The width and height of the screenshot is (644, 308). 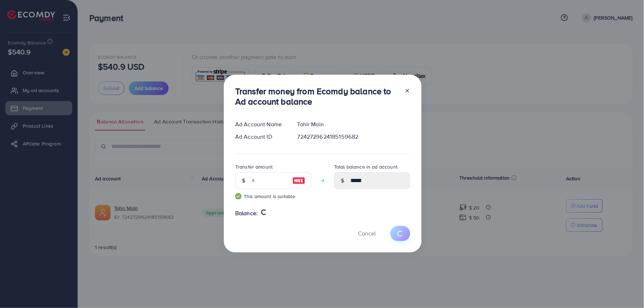 What do you see at coordinates (273, 196) in the screenshot?
I see `small: This amount is suitable` at bounding box center [273, 196].